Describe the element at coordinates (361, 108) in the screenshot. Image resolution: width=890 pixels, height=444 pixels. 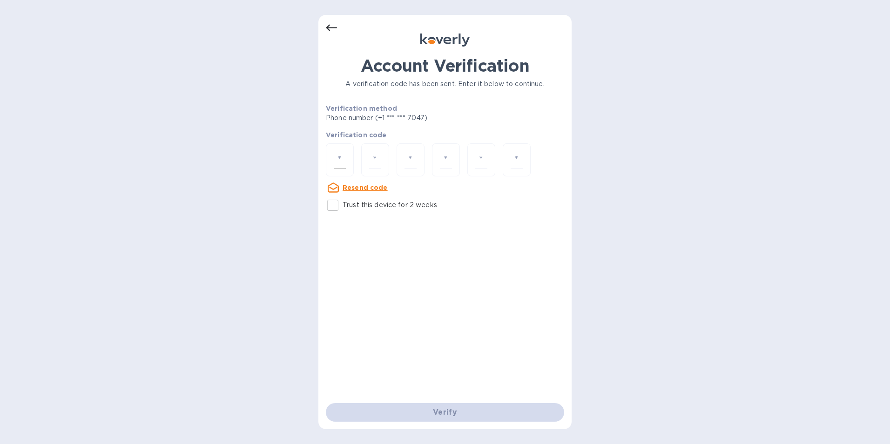
I see `b: Verification method` at that location.